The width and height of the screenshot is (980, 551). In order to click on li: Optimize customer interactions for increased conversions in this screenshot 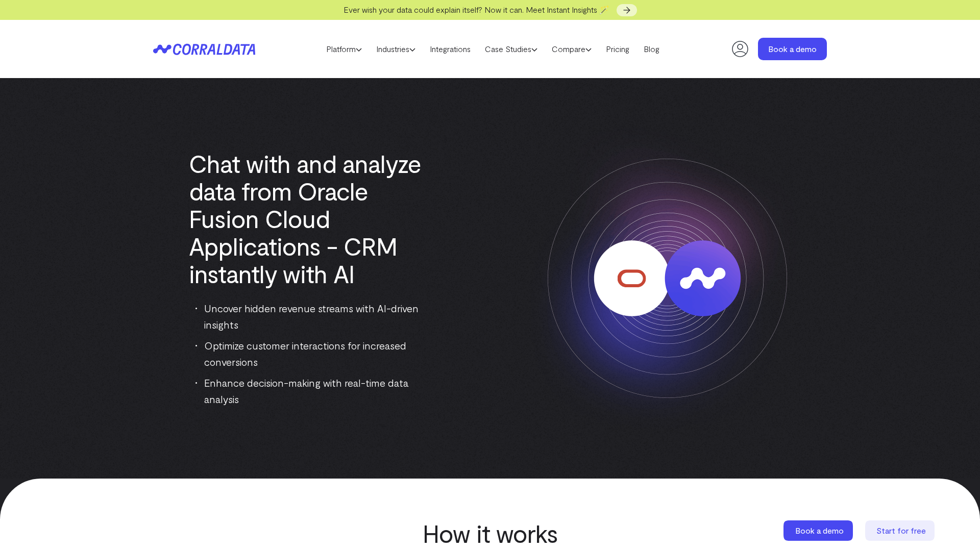, I will do `click(316, 353)`.